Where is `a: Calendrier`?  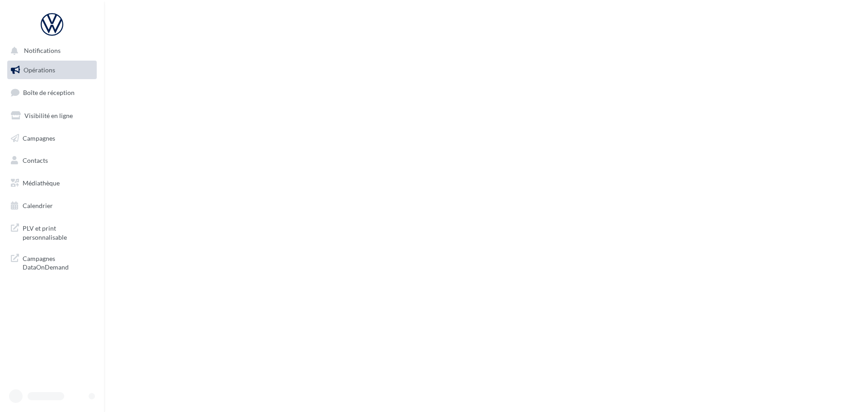 a: Calendrier is located at coordinates (52, 206).